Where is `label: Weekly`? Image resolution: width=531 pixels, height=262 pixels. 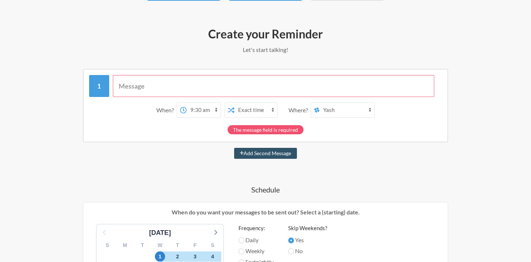 label: Weekly is located at coordinates (256, 251).